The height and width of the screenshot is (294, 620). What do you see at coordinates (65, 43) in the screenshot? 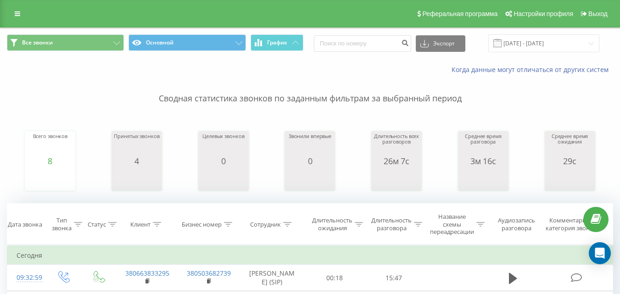
I see `button: Все звонки` at bounding box center [65, 43].